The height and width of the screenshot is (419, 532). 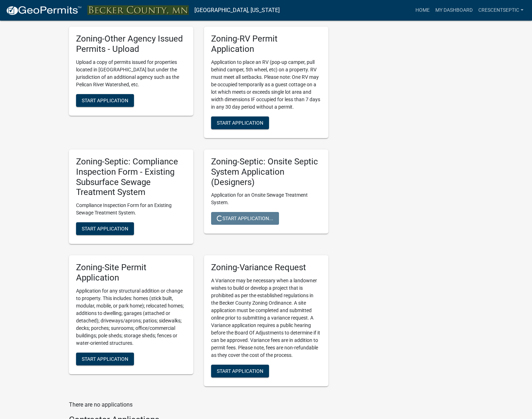 I want to click on h5: Zoning-Other Agency Issued Permits - Upload, so click(x=132, y=45).